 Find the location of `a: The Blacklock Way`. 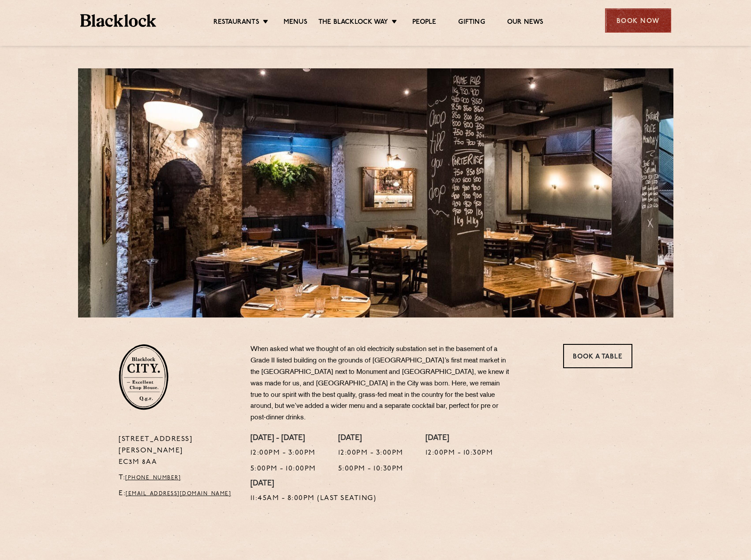

a: The Blacklock Way is located at coordinates (353, 23).